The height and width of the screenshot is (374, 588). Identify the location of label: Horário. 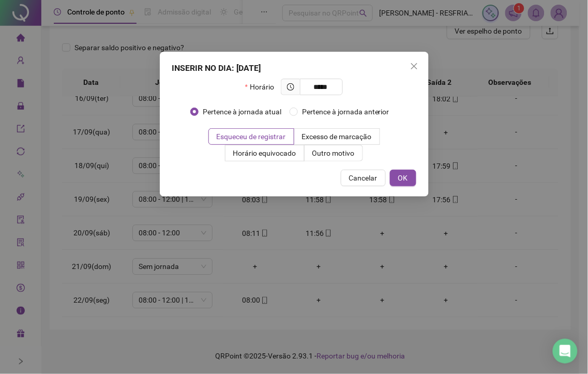
(262, 87).